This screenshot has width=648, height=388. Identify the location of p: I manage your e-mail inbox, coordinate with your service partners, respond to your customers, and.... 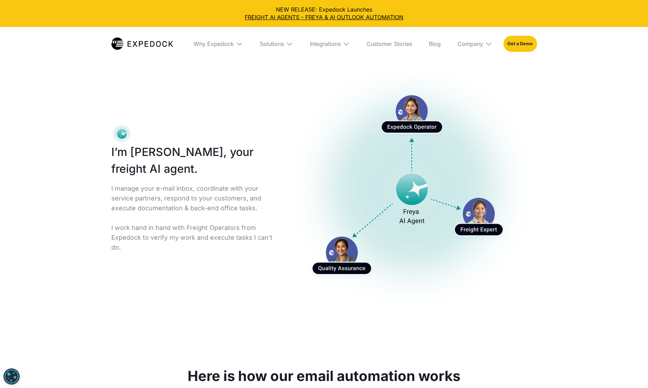
(194, 218).